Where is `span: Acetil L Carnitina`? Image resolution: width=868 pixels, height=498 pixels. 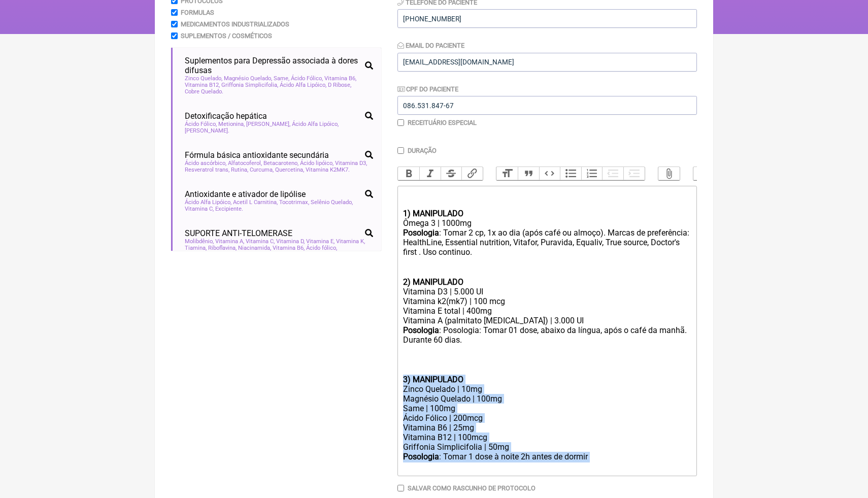 span: Acetil L Carnitina is located at coordinates (256, 202).